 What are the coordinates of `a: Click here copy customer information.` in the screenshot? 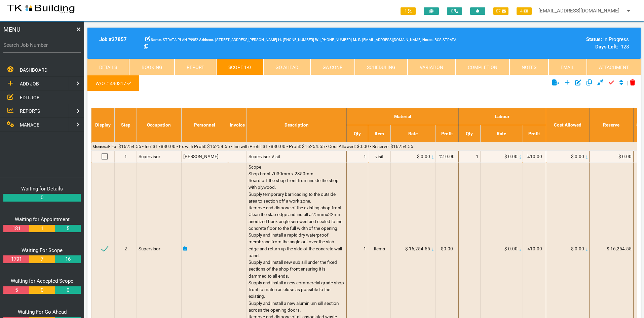 It's located at (146, 46).